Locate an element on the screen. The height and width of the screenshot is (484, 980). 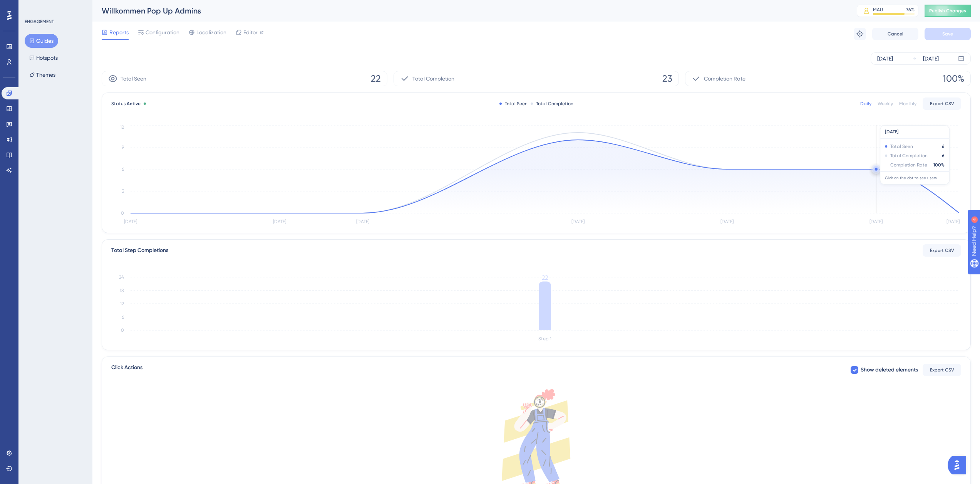
button: Publish Changes is located at coordinates (948, 10).